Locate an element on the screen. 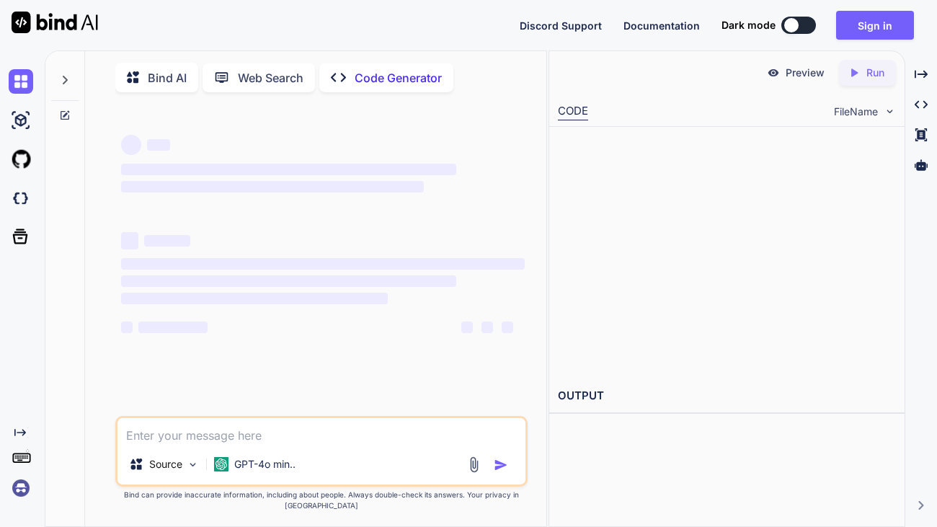  img: preview is located at coordinates (773, 73).